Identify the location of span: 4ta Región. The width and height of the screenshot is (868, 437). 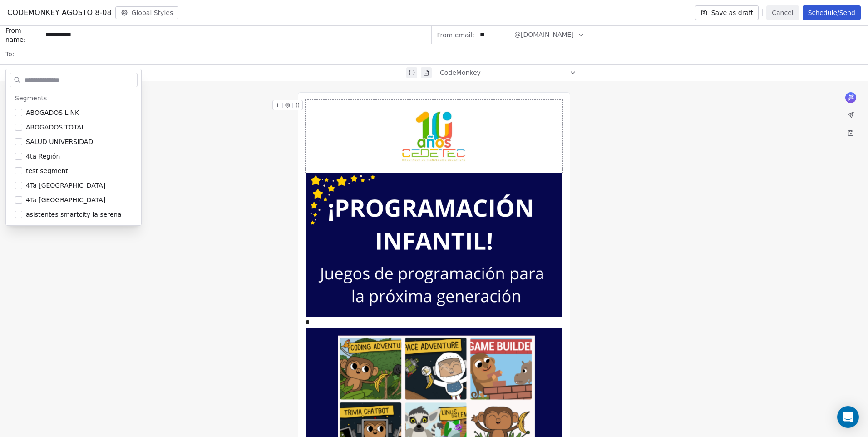
(43, 157).